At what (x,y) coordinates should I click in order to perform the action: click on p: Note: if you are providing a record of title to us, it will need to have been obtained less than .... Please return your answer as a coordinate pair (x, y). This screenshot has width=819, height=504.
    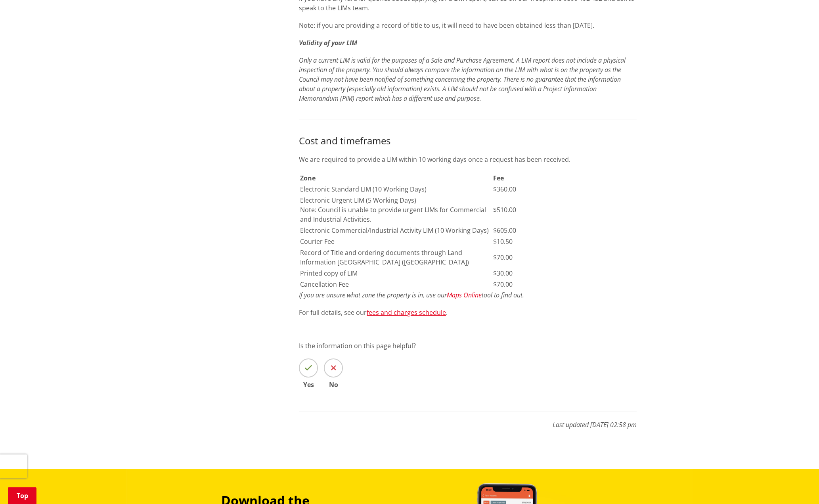
    Looking at the image, I should click on (468, 25).